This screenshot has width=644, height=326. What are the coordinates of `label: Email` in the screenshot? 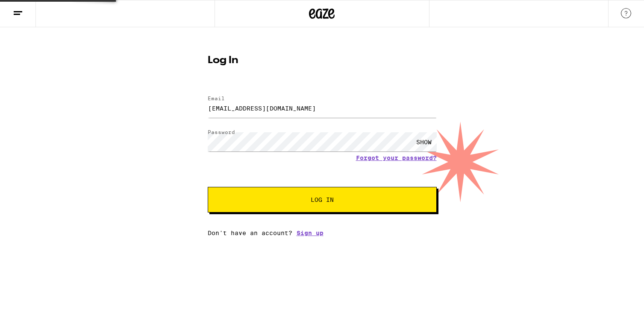 It's located at (216, 98).